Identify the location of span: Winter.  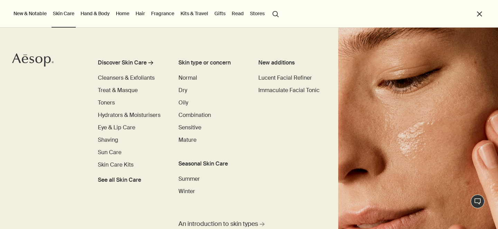
(187, 191).